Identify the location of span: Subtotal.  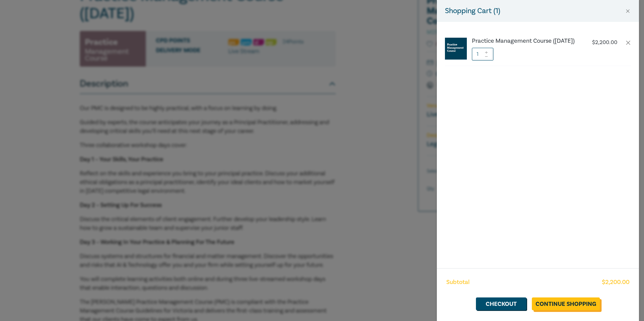
(458, 282).